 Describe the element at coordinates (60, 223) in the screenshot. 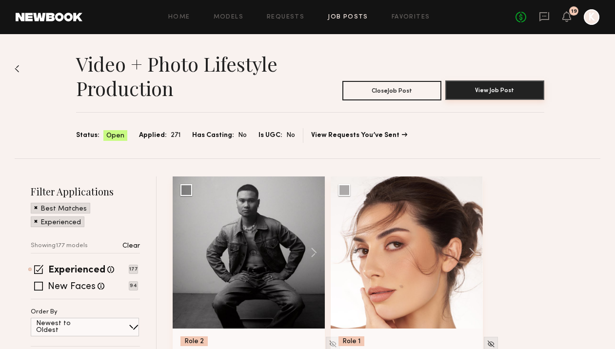

I see `p: Experienced` at that location.